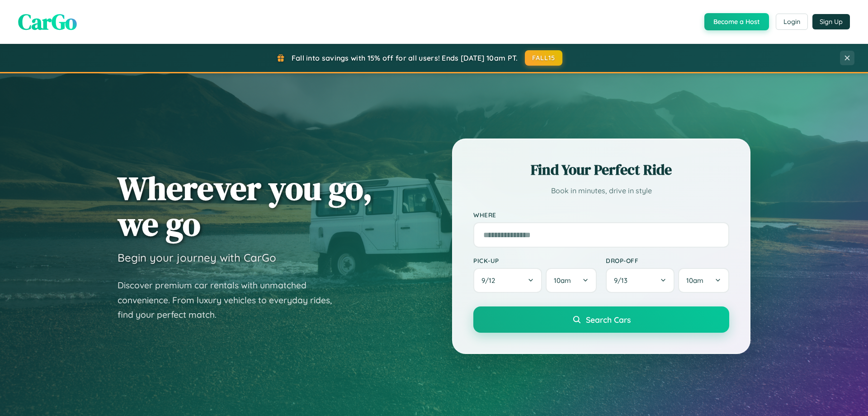 The width and height of the screenshot is (868, 416). Describe the element at coordinates (602, 215) in the screenshot. I see `label: Where` at that location.